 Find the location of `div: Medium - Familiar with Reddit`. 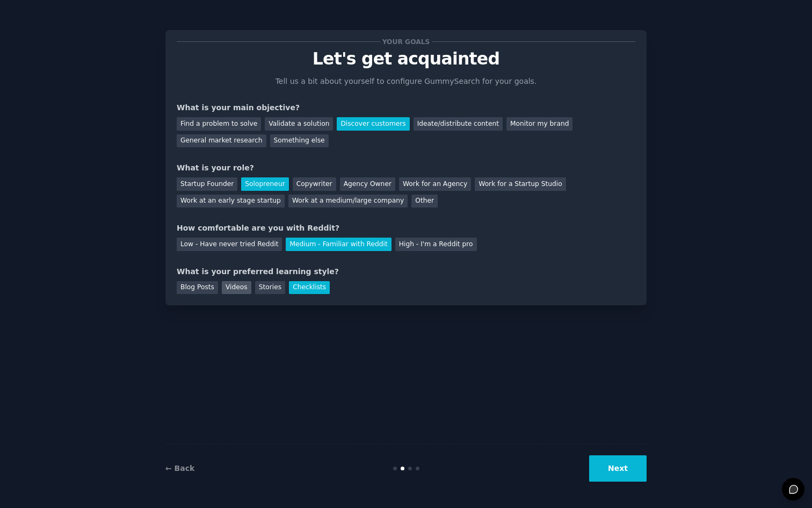

div: Medium - Familiar with Reddit is located at coordinates (339, 244).